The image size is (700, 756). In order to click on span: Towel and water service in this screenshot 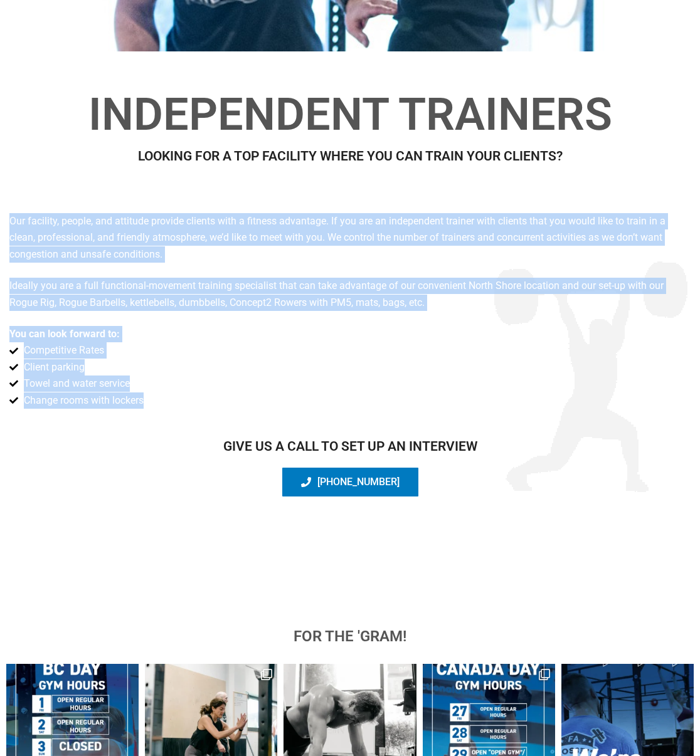, I will do `click(75, 384)`.